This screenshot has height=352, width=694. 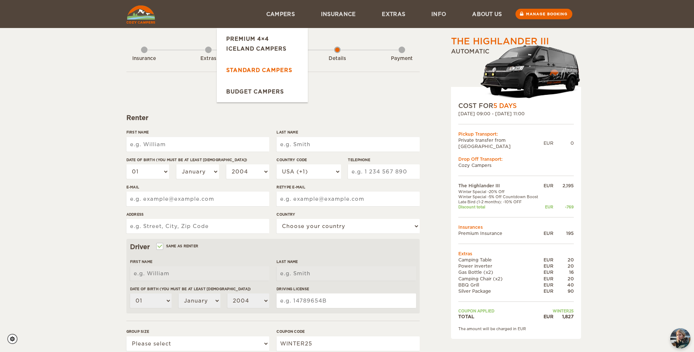 What do you see at coordinates (346, 301) in the screenshot?
I see `input: e.g. 14789654B` at bounding box center [346, 301].